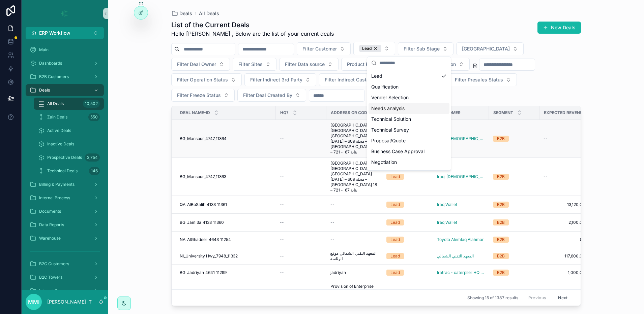 This screenshot has height=314, width=644. Describe the element at coordinates (203, 273) in the screenshot. I see `span: BG_Jadriyah_4641_11299` at that location.